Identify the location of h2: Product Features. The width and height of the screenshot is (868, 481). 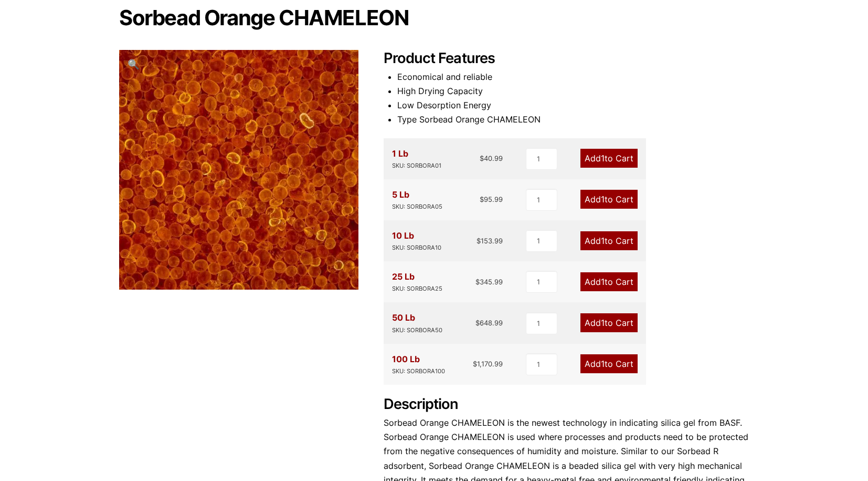
(567, 58).